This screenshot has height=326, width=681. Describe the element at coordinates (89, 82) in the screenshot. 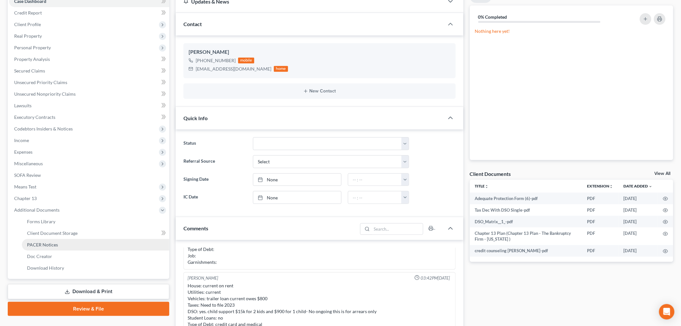

I see `a: Unsecured Priority Claims` at that location.